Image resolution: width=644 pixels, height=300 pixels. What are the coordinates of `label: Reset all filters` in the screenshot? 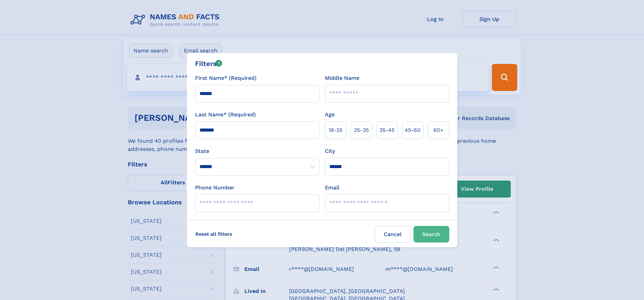 It's located at (214, 234).